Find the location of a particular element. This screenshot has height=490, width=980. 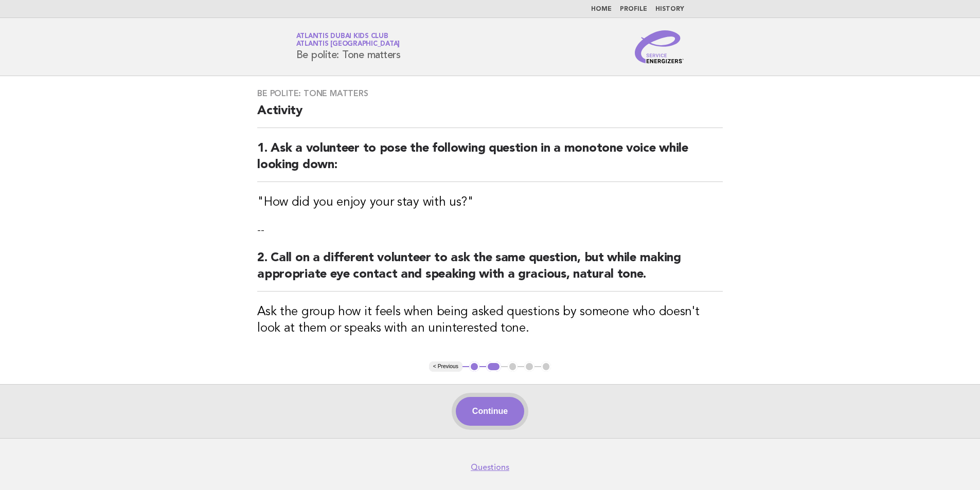

a: History is located at coordinates (670, 10).